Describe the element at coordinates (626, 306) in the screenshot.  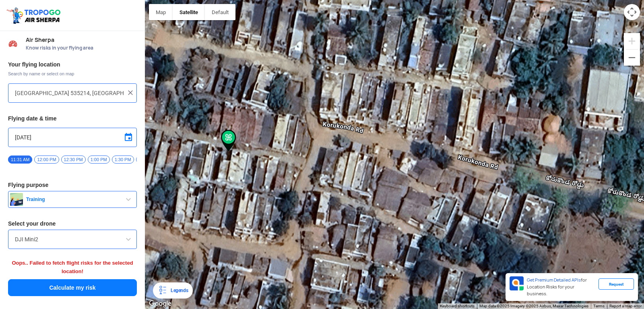
I see `a: Report a map error` at that location.